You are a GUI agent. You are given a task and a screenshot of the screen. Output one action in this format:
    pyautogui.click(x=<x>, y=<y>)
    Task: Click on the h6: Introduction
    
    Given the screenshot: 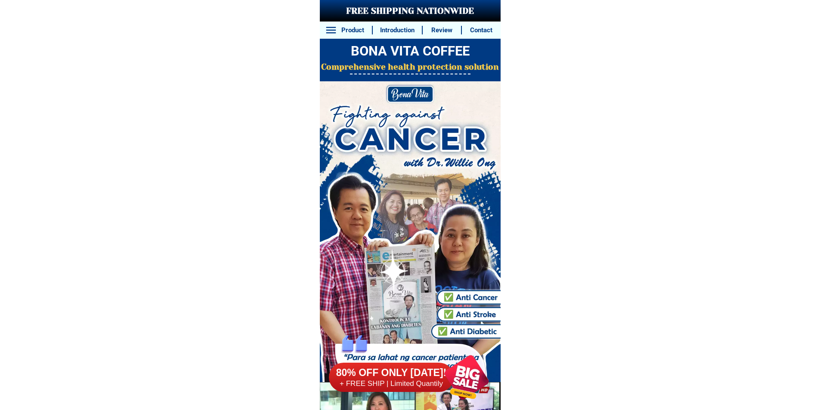 What is the action you would take?
    pyautogui.click(x=397, y=30)
    